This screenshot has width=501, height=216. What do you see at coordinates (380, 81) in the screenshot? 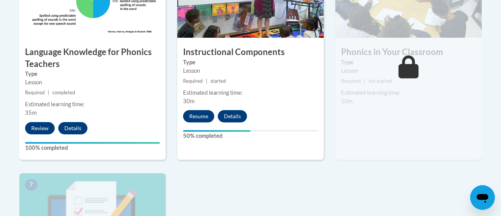
I see `span: not started` at bounding box center [380, 81].